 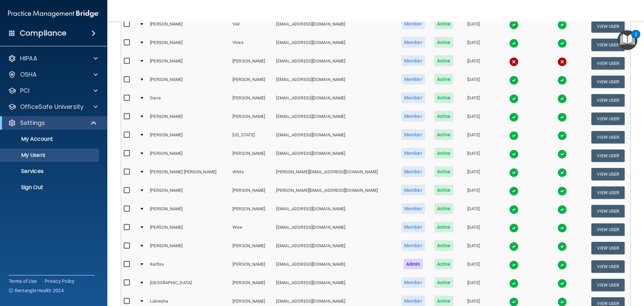 What do you see at coordinates (50, 139) in the screenshot?
I see `p: My Account` at bounding box center [50, 139].